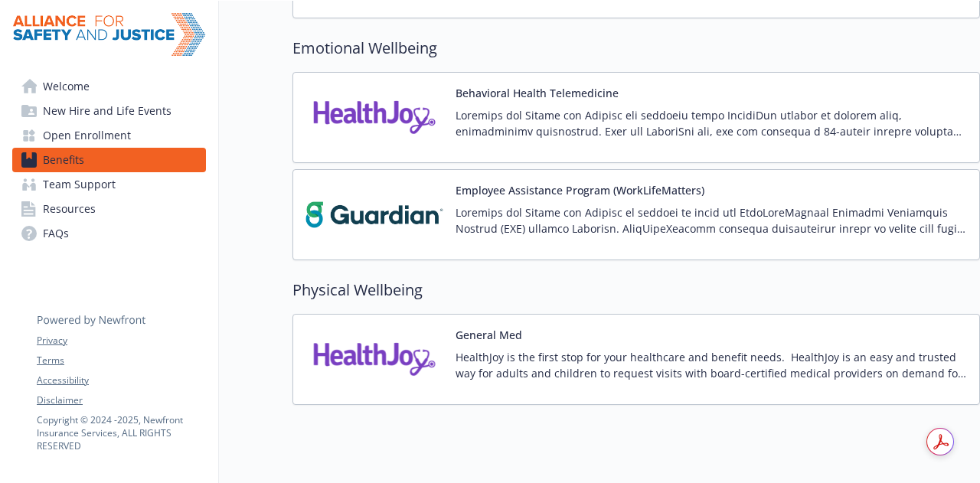 This screenshot has height=483, width=980. I want to click on a: Privacy, so click(121, 340).